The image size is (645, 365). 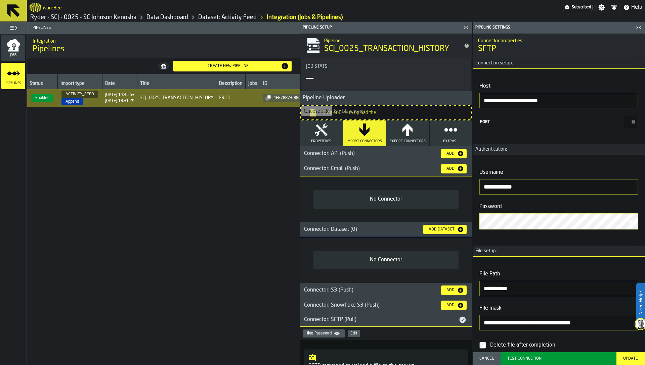 I want to click on div: Connector: API (Push), so click(x=368, y=154).